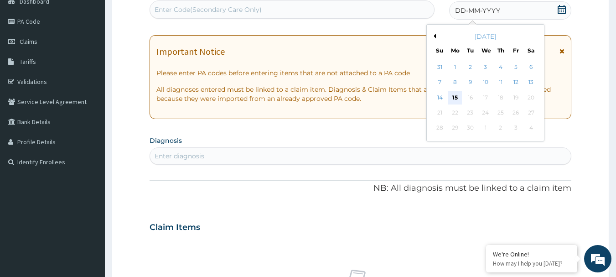 Image resolution: width=616 pixels, height=277 pixels. Describe the element at coordinates (516, 113) in the screenshot. I see `div: Not available Friday, September 26th, 2025` at that location.